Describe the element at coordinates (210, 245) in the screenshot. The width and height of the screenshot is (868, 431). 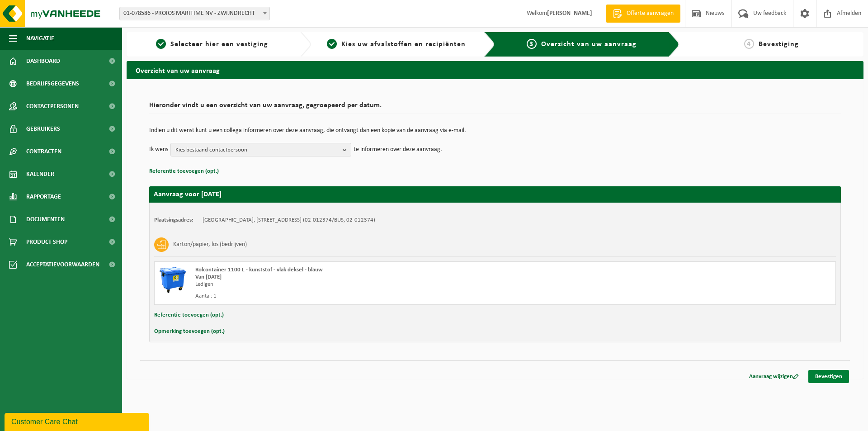
I see `h3: Karton/papier, los (bedrijven)` at that location.